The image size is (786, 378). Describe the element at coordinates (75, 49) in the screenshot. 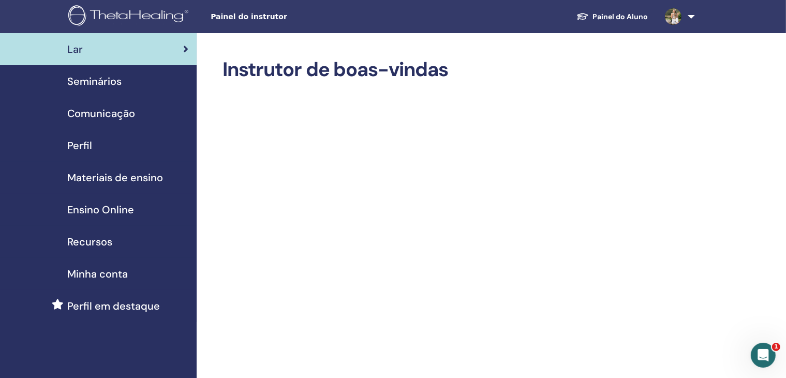

I see `span: Lar` at that location.